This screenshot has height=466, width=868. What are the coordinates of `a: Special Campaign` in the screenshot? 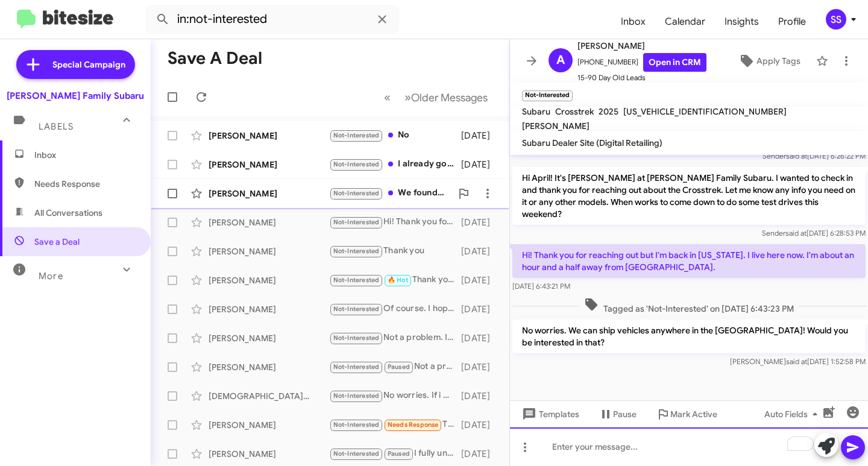 It's located at (75, 64).